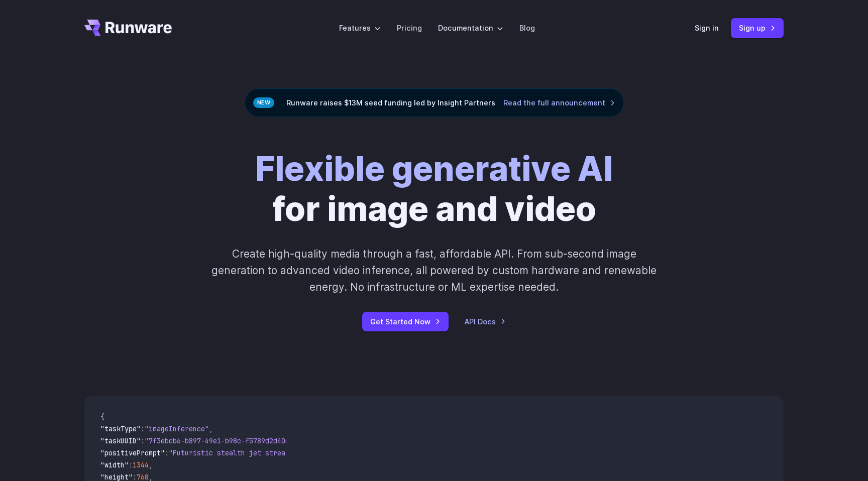  Describe the element at coordinates (485, 321) in the screenshot. I see `a: API Docs` at that location.